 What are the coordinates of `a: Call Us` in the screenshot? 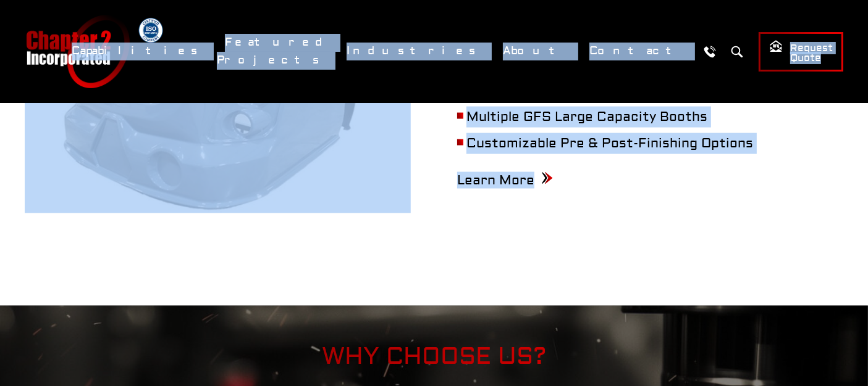 It's located at (709, 52).